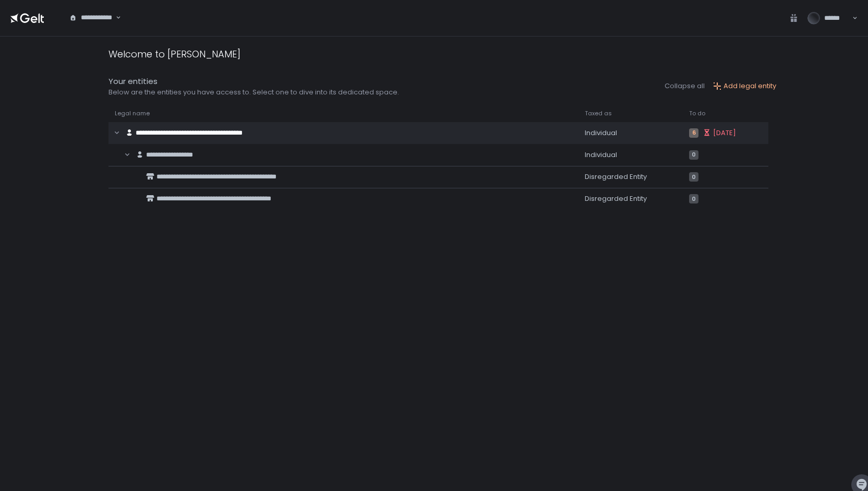 Image resolution: width=868 pixels, height=491 pixels. What do you see at coordinates (697, 113) in the screenshot?
I see `span: To do` at bounding box center [697, 113].